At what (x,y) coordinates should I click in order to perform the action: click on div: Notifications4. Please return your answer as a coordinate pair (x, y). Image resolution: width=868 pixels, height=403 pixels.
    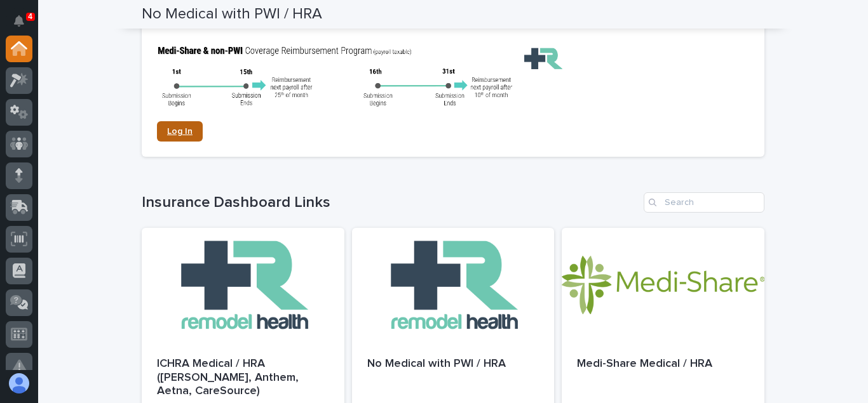
    Looking at the image, I should click on (24, 25).